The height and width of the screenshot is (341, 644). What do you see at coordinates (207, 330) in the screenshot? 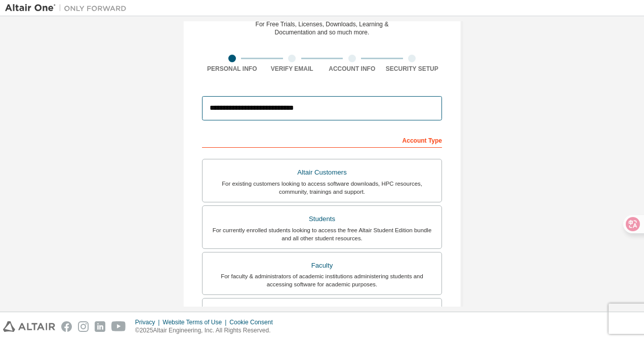
I see `p: © 2025 Altair Engineering, Inc. All Rights Reserved.` at bounding box center [207, 330].